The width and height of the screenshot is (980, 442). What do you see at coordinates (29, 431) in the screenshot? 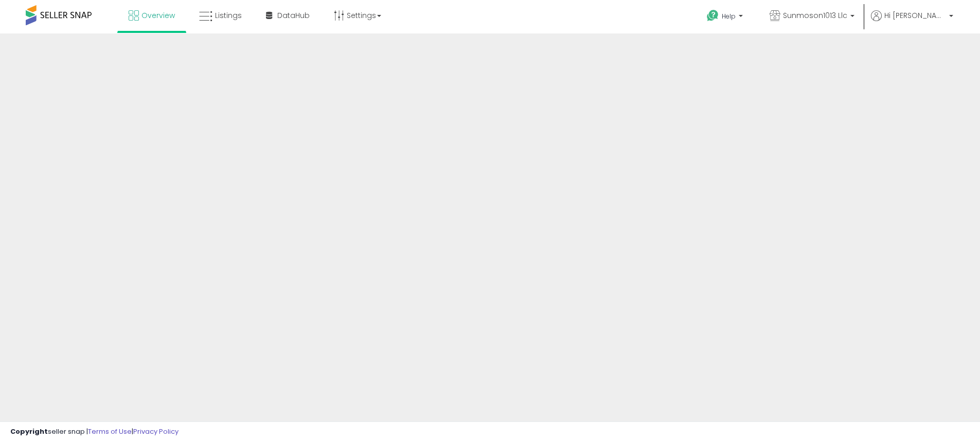
I see `strong: Copyright` at bounding box center [29, 431].